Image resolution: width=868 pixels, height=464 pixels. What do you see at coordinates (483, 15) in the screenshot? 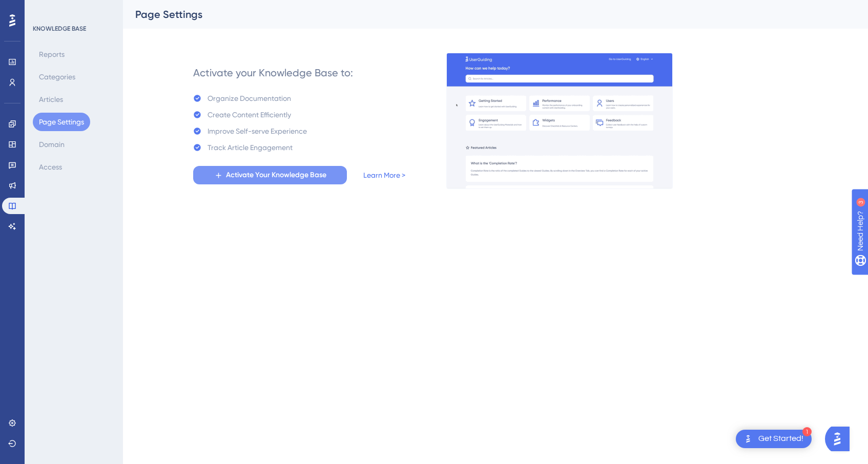
I see `div: Page Settings` at bounding box center [483, 15].